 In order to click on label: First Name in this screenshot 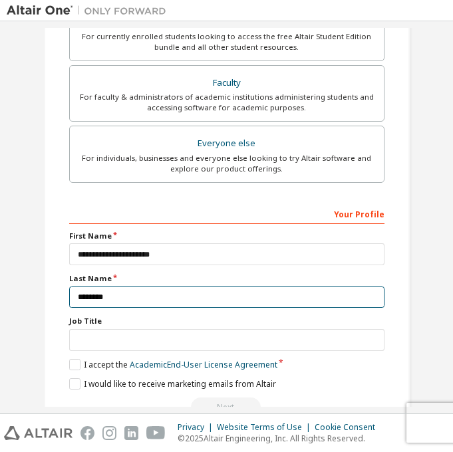, I will do `click(227, 236)`.